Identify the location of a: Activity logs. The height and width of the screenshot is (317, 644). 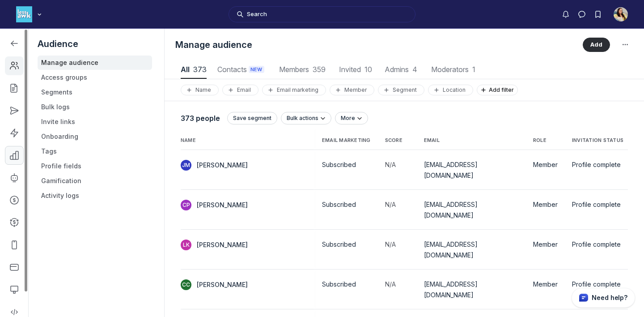
(95, 196).